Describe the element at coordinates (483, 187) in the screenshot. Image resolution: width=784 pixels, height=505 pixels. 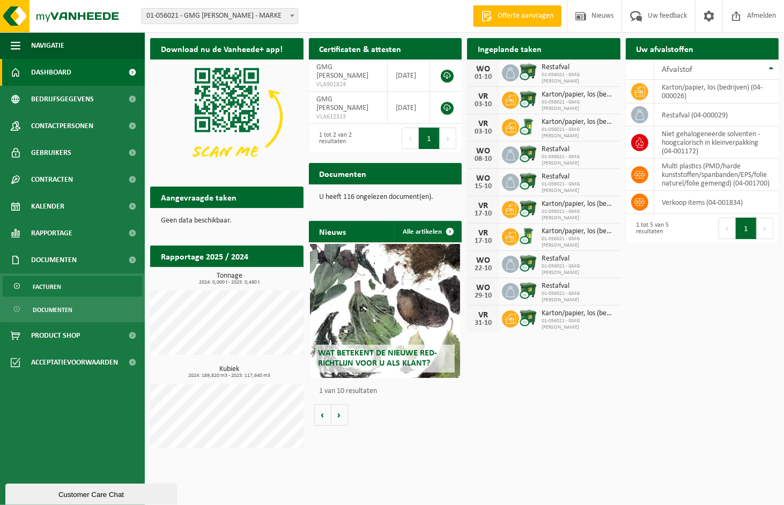
I see `div: 15-10` at that location.